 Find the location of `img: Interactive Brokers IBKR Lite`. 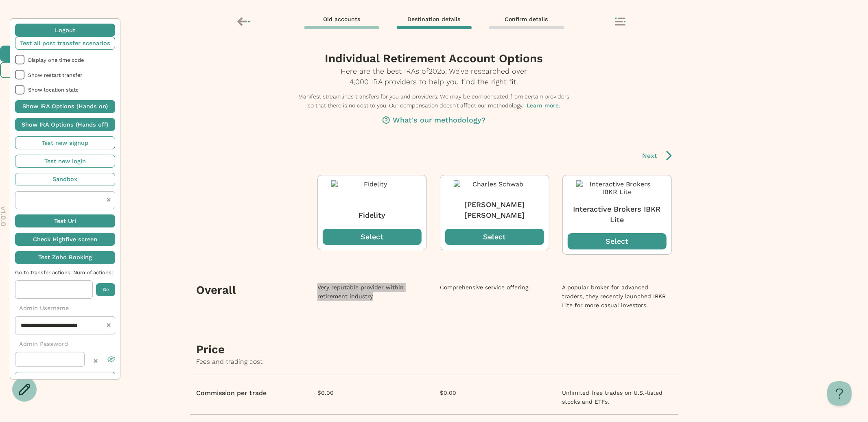

img: Interactive Brokers IBKR Lite is located at coordinates (617, 188).